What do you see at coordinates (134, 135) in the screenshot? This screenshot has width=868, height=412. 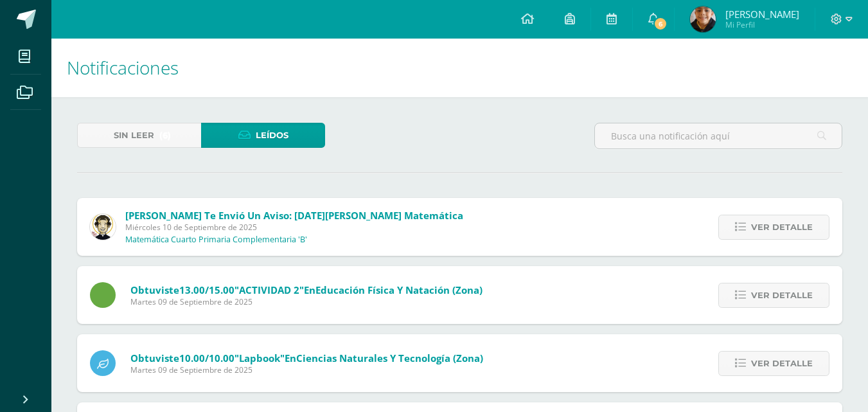 I see `span: Sin leer` at bounding box center [134, 135].